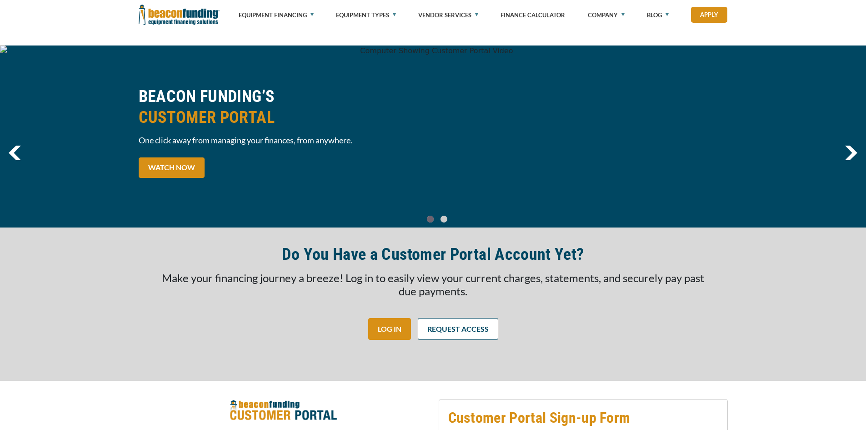  What do you see at coordinates (171, 167) in the screenshot?
I see `a: WATCH NOW` at bounding box center [171, 167].